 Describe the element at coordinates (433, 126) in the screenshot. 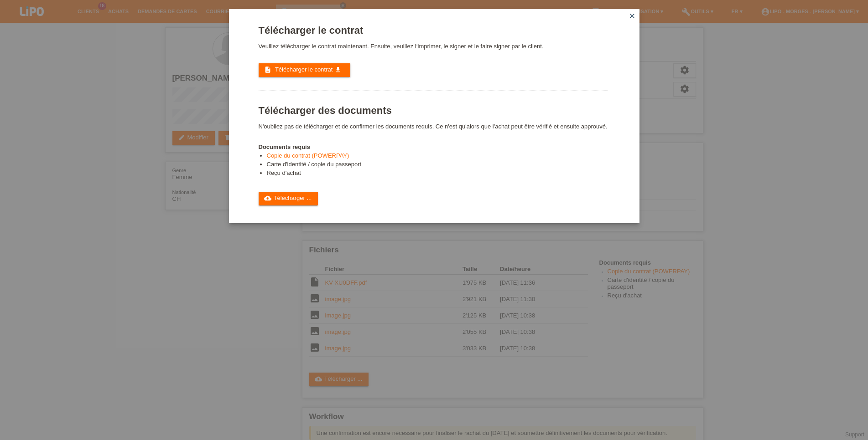

I see `p: N'oubliez pas de télécharger et de confirmer les documents requis. Ce n'est qu'alors que l'achat ...` at that location.